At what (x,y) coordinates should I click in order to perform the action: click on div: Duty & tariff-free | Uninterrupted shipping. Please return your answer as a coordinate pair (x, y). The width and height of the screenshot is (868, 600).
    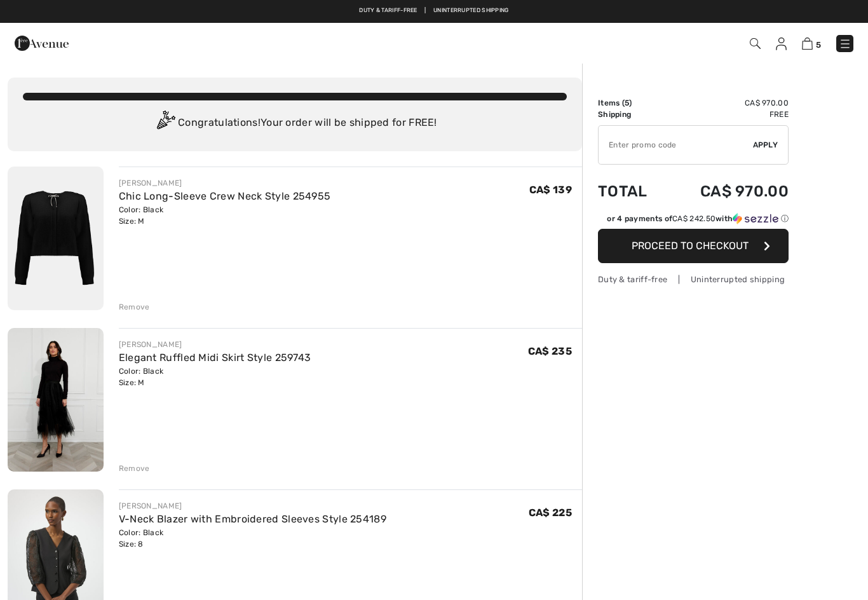
    Looking at the image, I should click on (693, 279).